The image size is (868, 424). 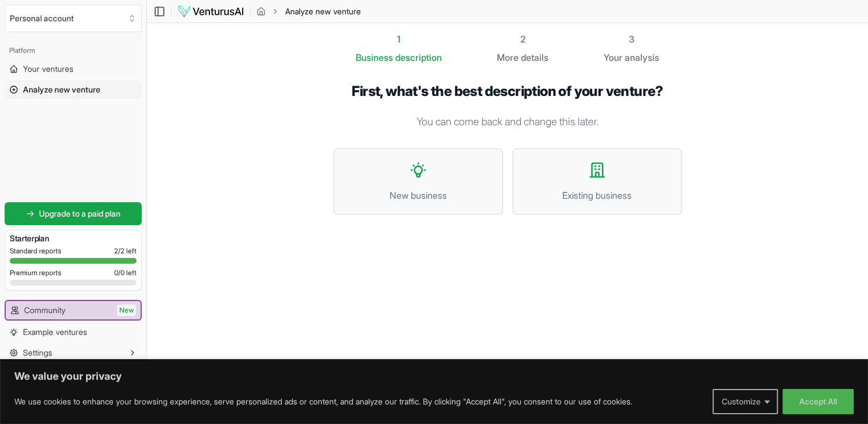 I want to click on span: Standard reports, so click(x=35, y=251).